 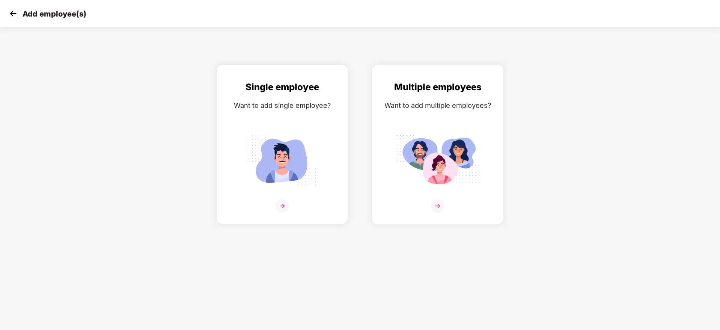 I want to click on img: svg+xml;base64,PHN2ZyB4bWxucz0iaHR0cDovL3d3dy53My5vcmcvMjAwMC9zdmciIHdpZHRoPSIzMCIgaGVpZ2h0PSIzMC..., so click(x=13, y=14).